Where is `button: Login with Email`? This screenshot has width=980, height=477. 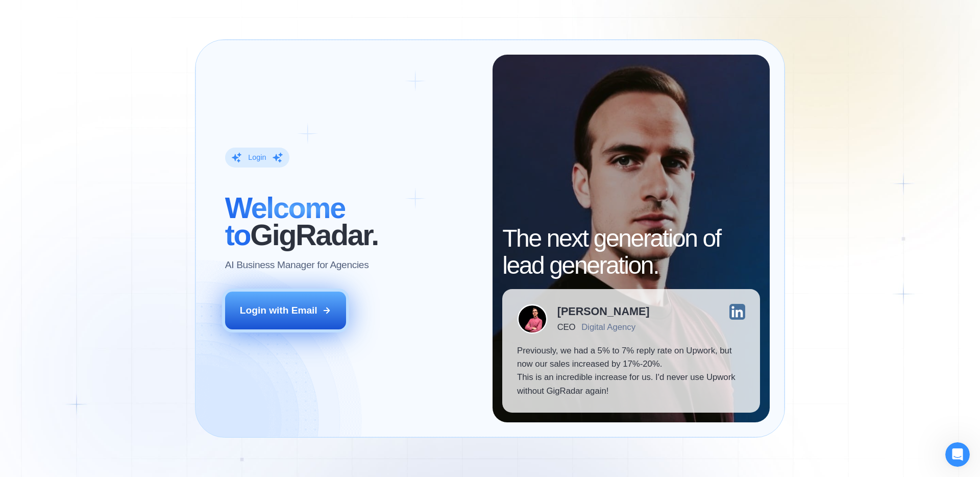
button: Login with Email is located at coordinates (286, 310).